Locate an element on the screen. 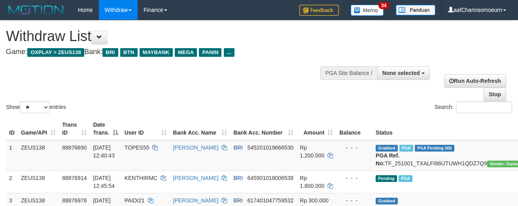 This screenshot has width=518, height=206. a: Stop is located at coordinates (495, 94).